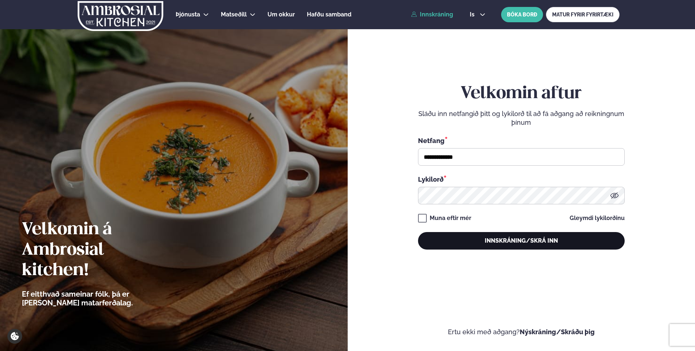  Describe the element at coordinates (234, 15) in the screenshot. I see `a: Matseðill` at that location.